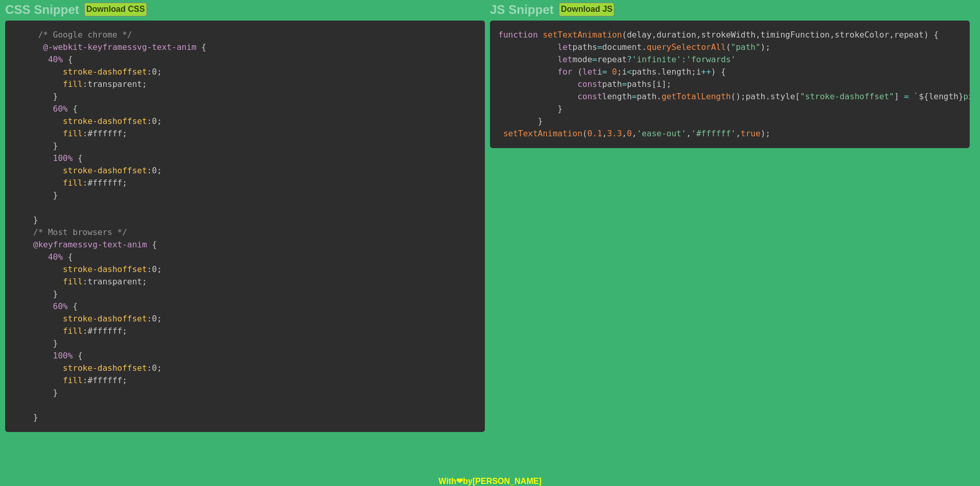 This screenshot has height=486, width=980. I want to click on span: @keyframes, so click(58, 244).